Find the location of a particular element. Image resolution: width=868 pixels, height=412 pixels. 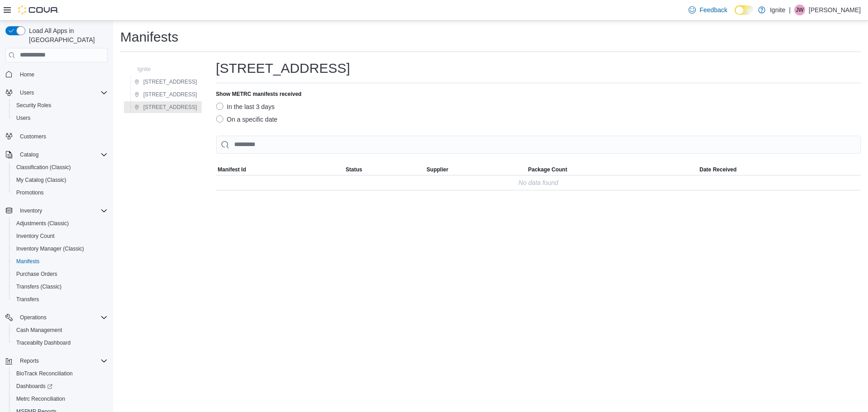

div: Joshua Woodham is located at coordinates (799, 10).